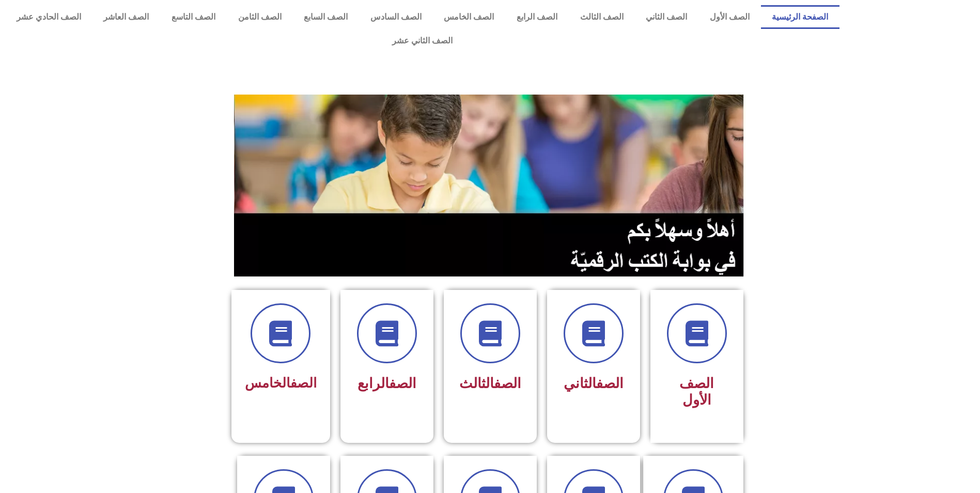  Describe the element at coordinates (422, 41) in the screenshot. I see `a: الصف الثاني عشر` at that location.